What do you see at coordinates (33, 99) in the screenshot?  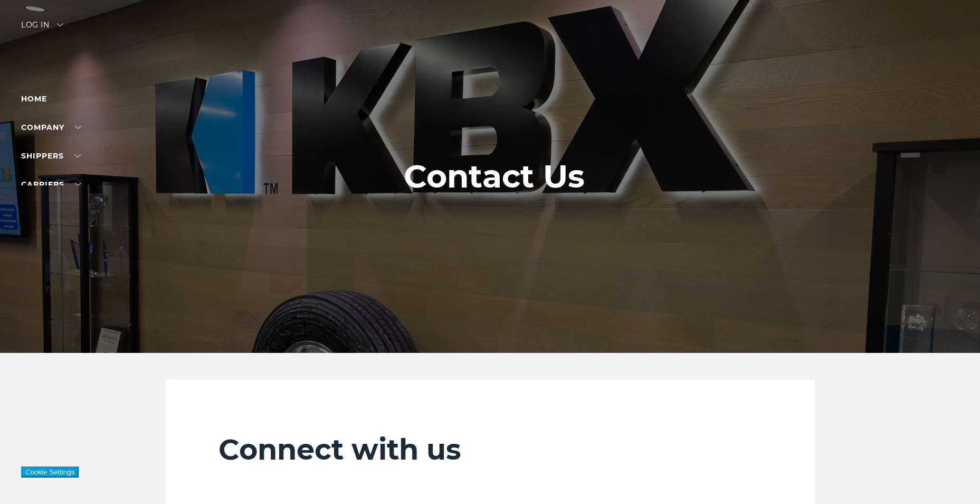 I see `a: Home` at bounding box center [33, 99].